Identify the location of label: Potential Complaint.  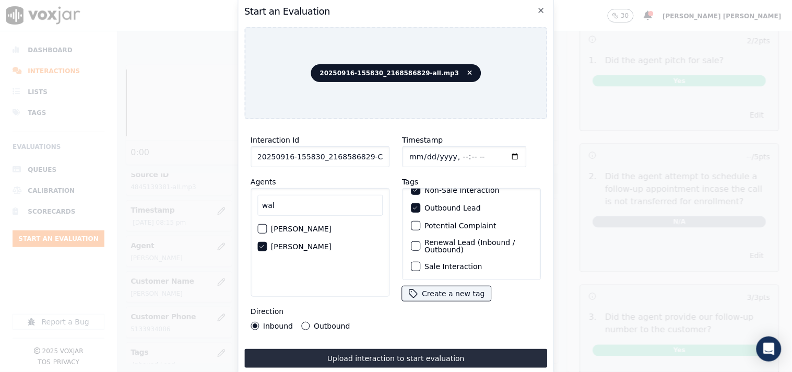
(460, 226).